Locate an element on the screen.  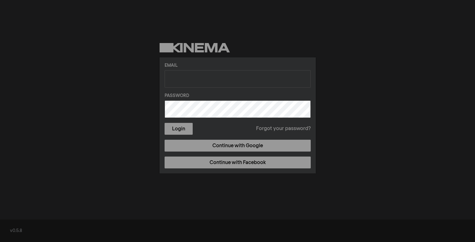
button: Login is located at coordinates (179, 129).